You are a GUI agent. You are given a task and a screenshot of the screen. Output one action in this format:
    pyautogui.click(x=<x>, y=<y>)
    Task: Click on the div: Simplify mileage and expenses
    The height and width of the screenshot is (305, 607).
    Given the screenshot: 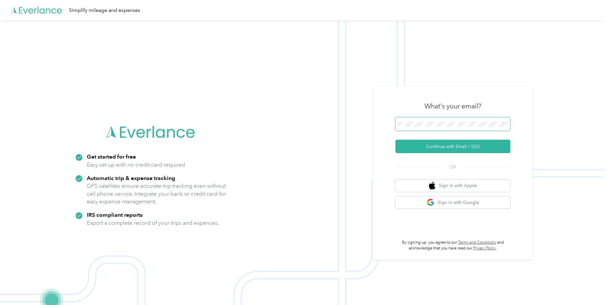 What is the action you would take?
    pyautogui.click(x=104, y=10)
    